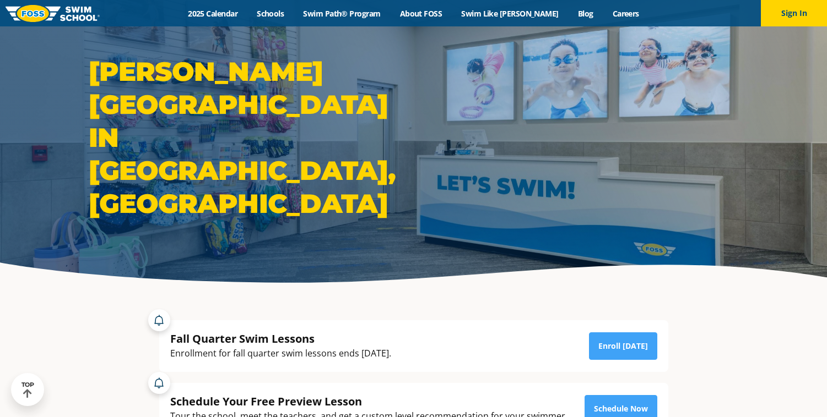  What do you see at coordinates (28, 390) in the screenshot?
I see `div: TOP` at bounding box center [28, 390].